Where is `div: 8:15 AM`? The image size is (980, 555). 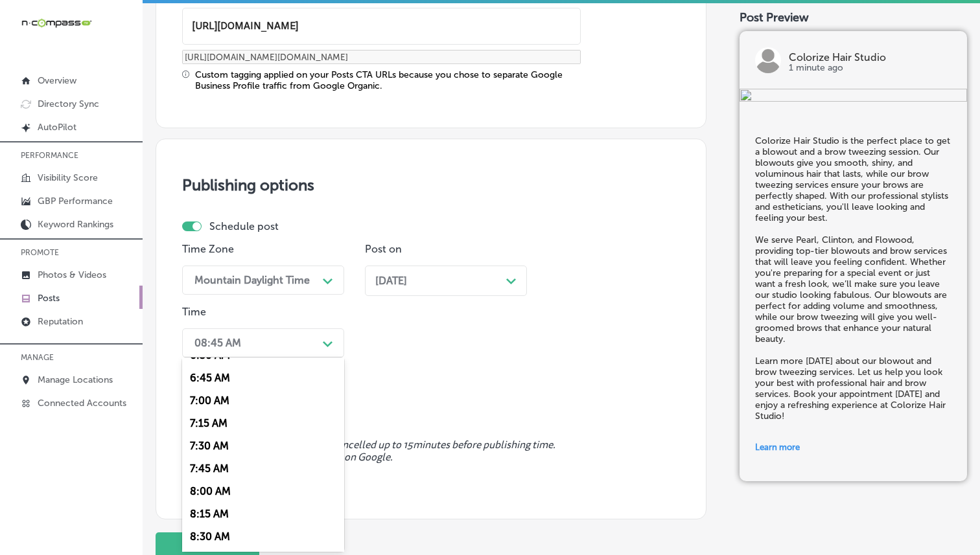 div: 8:15 AM is located at coordinates (264, 514).